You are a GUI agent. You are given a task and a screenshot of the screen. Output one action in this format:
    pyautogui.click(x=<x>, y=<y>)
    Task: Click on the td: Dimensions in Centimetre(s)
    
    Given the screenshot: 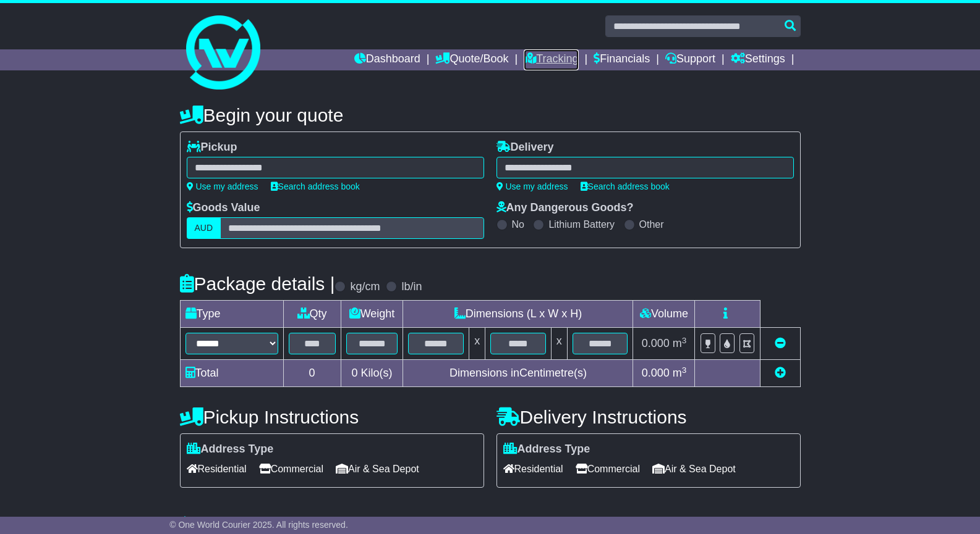 What is the action you would take?
    pyautogui.click(x=518, y=374)
    